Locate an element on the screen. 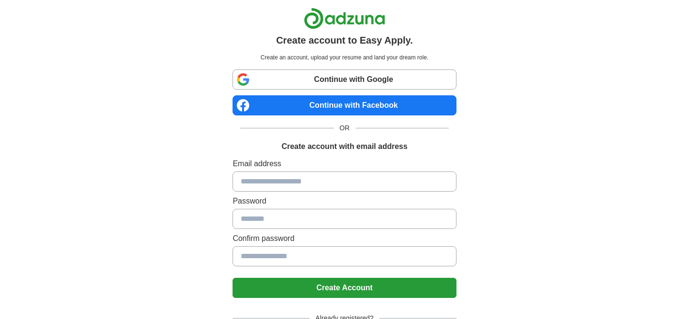 This screenshot has width=689, height=319. p: Create an account, upload your resume and land your dream role. is located at coordinates (344, 57).